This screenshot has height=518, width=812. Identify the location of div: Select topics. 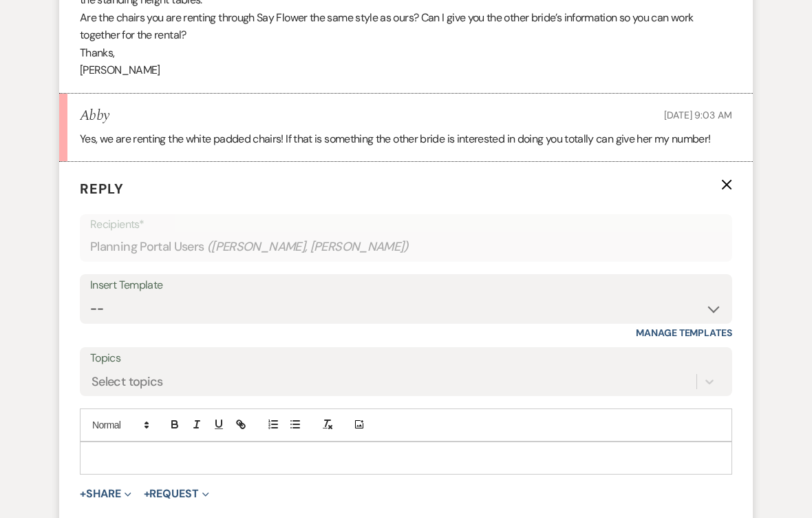
(128, 381).